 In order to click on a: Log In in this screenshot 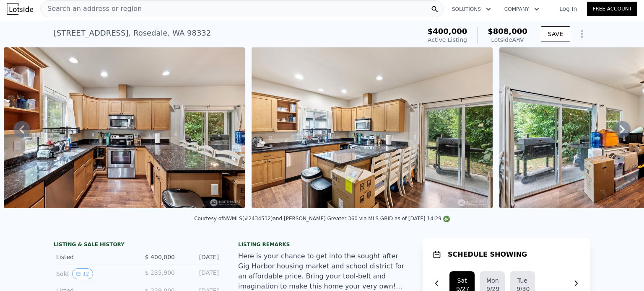, I will do `click(568, 9)`.